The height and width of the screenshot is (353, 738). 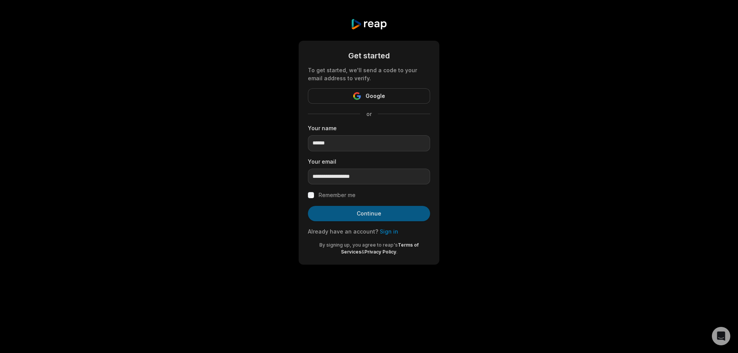 I want to click on label: Remember me, so click(x=337, y=195).